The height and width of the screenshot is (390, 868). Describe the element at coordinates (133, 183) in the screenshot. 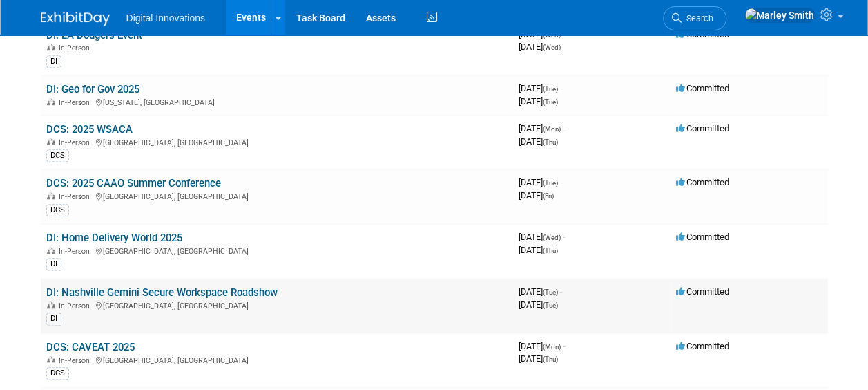

I see `a: DCS: 2025 CAAO Summer Conference` at that location.